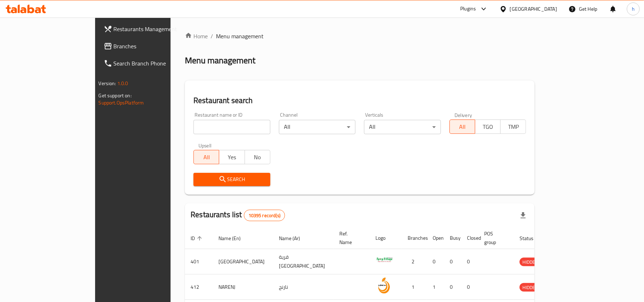 Image resolution: width=644 pixels, height=302 pixels. I want to click on a: Branches, so click(150, 46).